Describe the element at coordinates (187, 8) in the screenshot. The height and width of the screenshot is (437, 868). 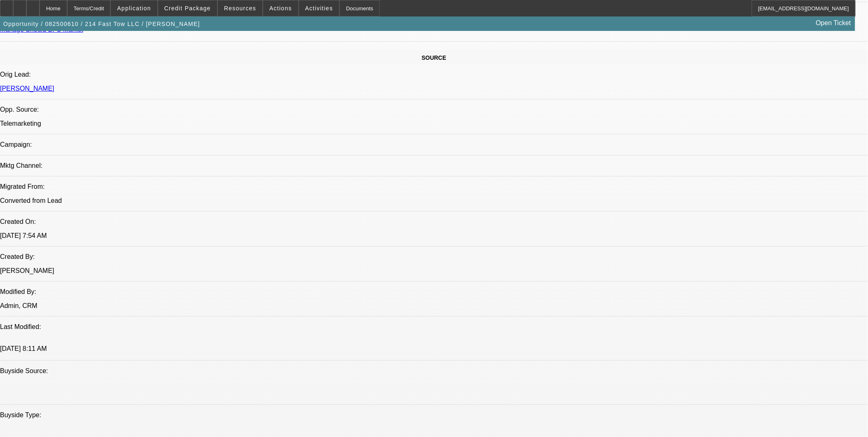
I see `span: Credit Package` at that location.